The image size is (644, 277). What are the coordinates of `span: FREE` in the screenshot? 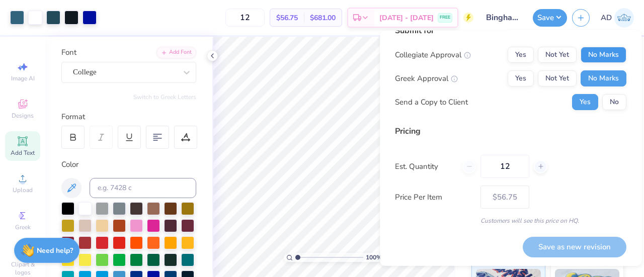 It's located at (445, 18).